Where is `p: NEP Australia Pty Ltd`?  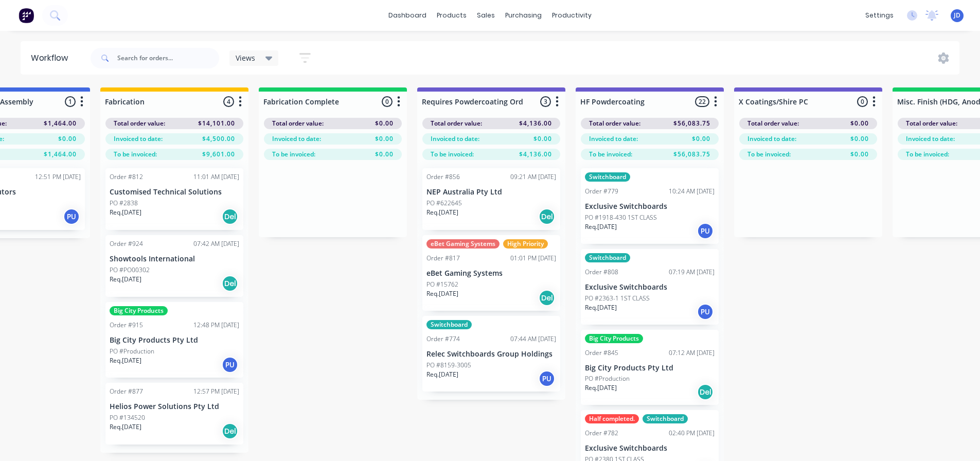 p: NEP Australia Pty Ltd is located at coordinates (492, 192).